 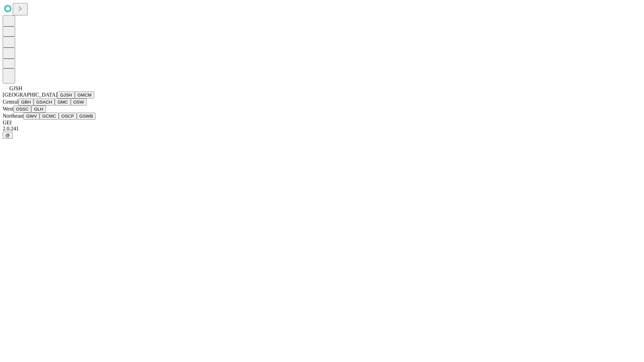 What do you see at coordinates (16, 88) in the screenshot?
I see `span: GJSH` at bounding box center [16, 88].